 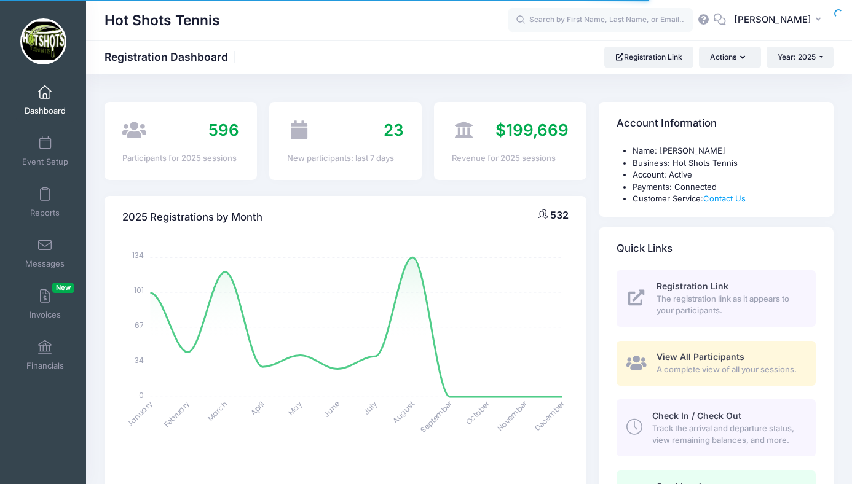 What do you see at coordinates (218, 411) in the screenshot?
I see `tspan: March` at bounding box center [218, 411].